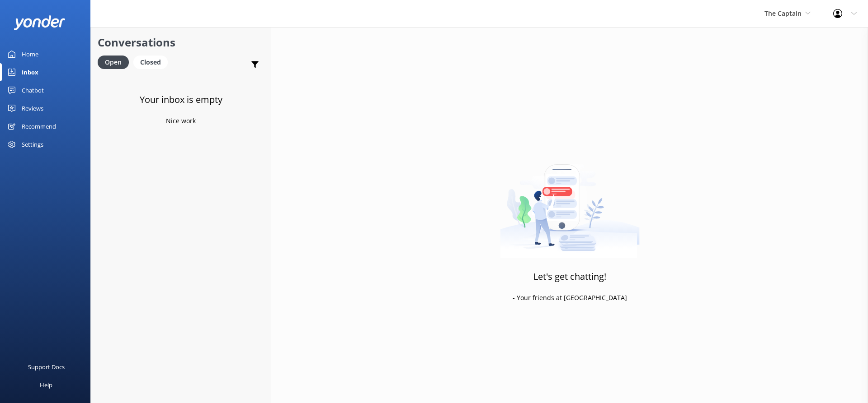 The width and height of the screenshot is (868, 403). Describe the element at coordinates (39, 127) in the screenshot. I see `div: Recommend` at that location.